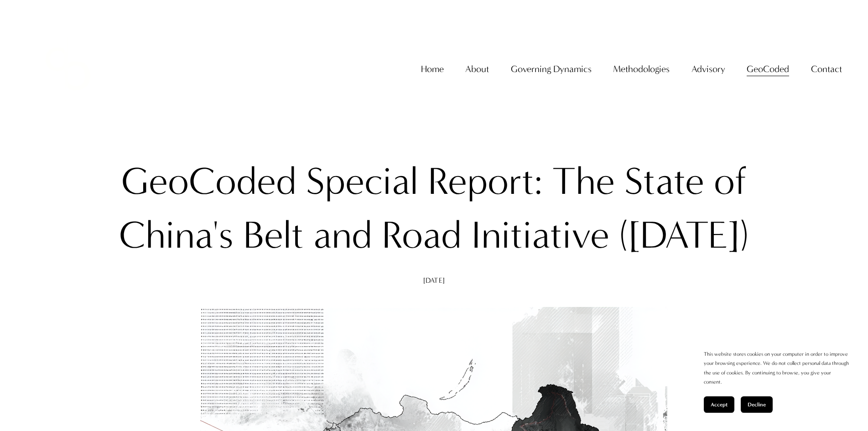 The height and width of the screenshot is (431, 868). Describe the element at coordinates (776, 381) in the screenshot. I see `section: Cookie banner` at that location.